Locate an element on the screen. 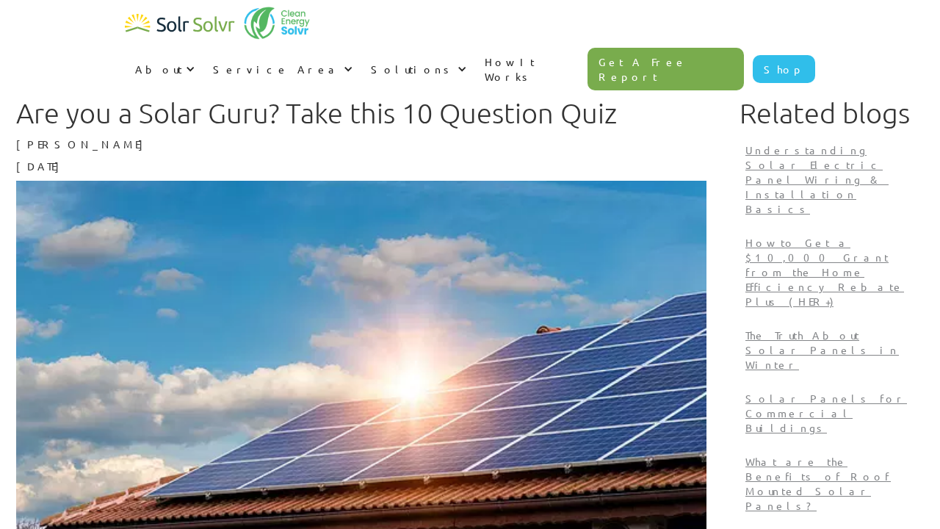  a: Shop is located at coordinates (783, 69).